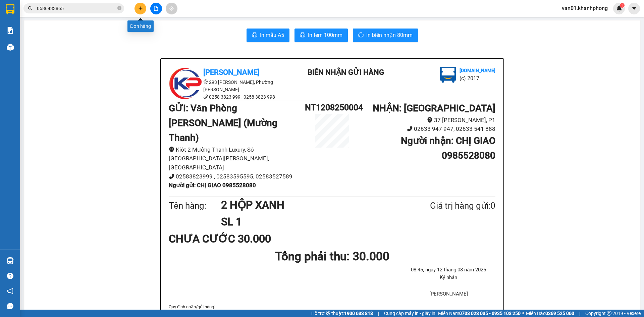 This screenshot has height=317, width=644. Describe the element at coordinates (550, 313) in the screenshot. I see `span: Miền Bắc` at that location.